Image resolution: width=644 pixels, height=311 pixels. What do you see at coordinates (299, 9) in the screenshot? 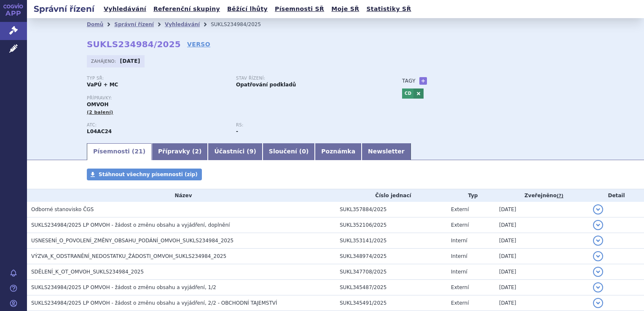
I see `a: Písemnosti SŘ` at bounding box center [299, 9].